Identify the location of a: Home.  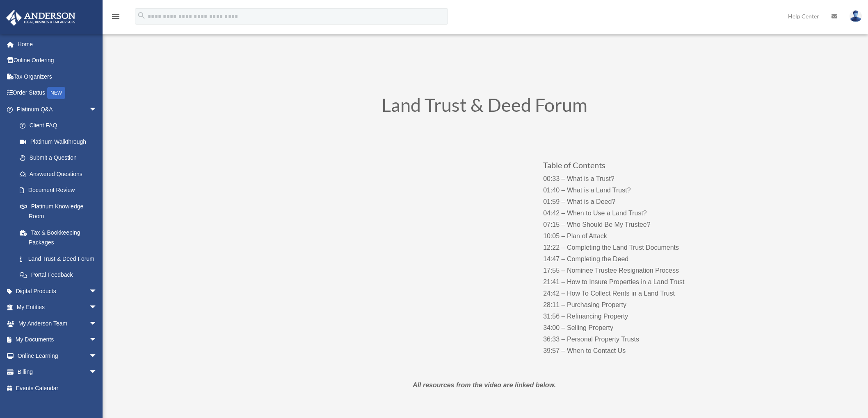
(57, 44).